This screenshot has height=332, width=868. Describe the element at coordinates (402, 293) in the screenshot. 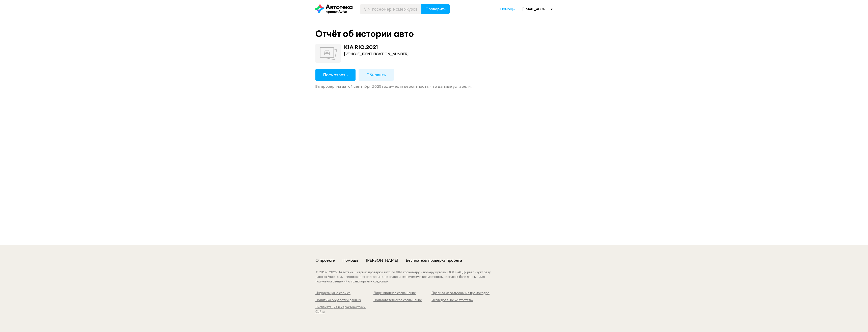

I see `div: Лицензионное соглашение` at that location.